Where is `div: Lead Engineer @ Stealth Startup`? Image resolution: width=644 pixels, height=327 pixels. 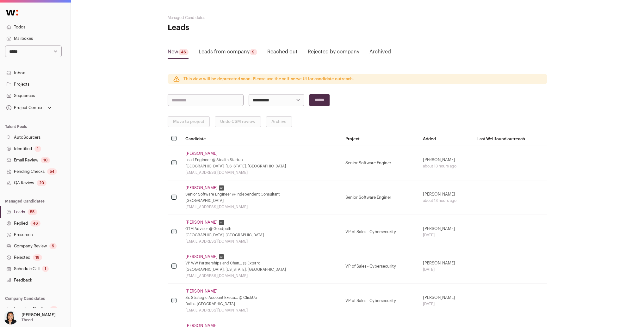 div: Lead Engineer @ Stealth Startup is located at coordinates (262, 160).